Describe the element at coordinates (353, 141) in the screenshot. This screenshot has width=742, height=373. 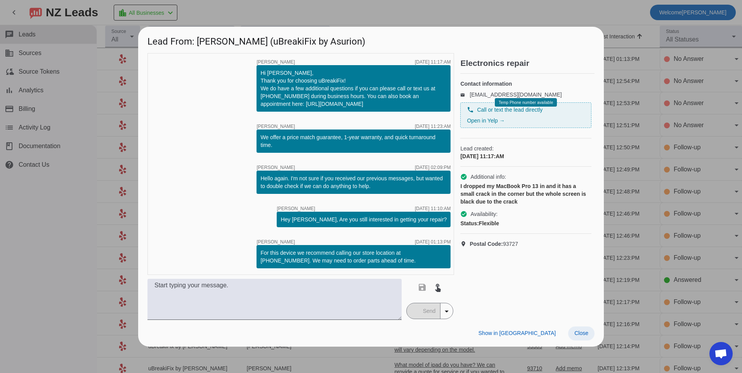
I see `div: We offer a price match guarantee, 1-year warranty, and quick turnaround time.​` at that location.